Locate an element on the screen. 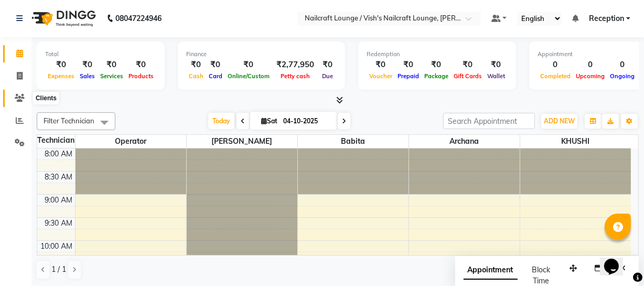 The image size is (644, 286). span: Online/Custom is located at coordinates (248, 76).